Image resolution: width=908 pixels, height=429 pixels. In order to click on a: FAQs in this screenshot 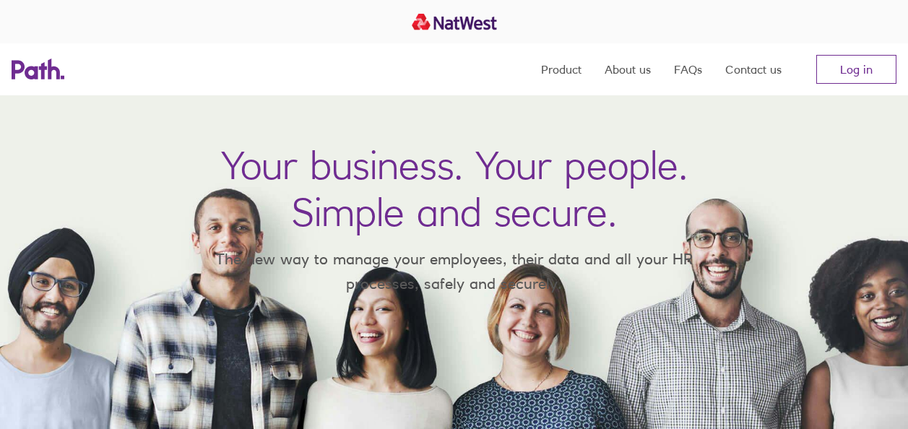, I will do `click(688, 69)`.